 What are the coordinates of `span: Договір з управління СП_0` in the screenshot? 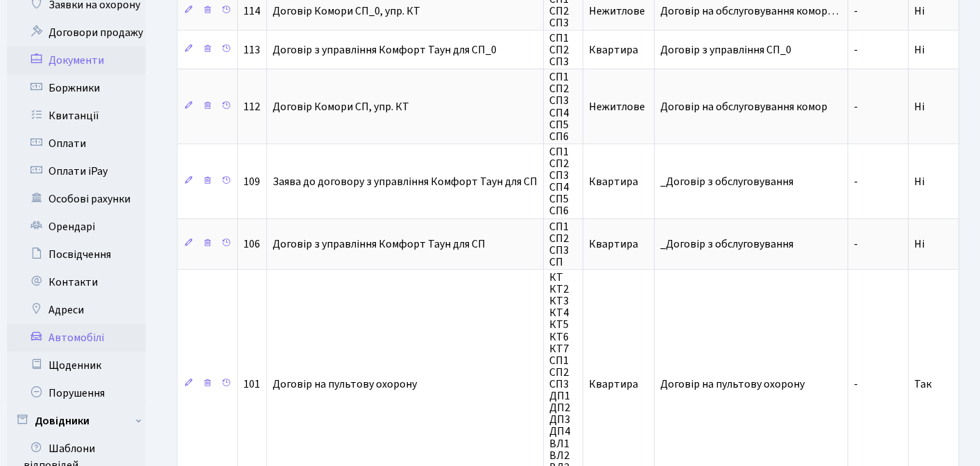 It's located at (751, 50).